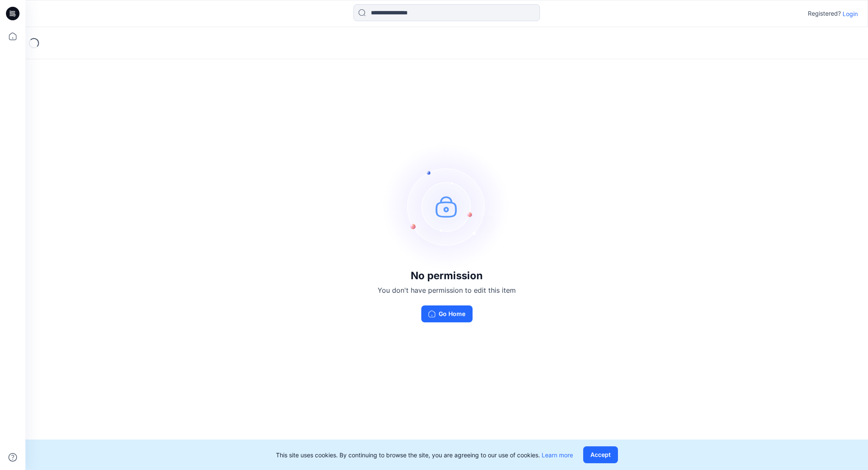  Describe the element at coordinates (446, 276) in the screenshot. I see `h3: No permission` at that location.